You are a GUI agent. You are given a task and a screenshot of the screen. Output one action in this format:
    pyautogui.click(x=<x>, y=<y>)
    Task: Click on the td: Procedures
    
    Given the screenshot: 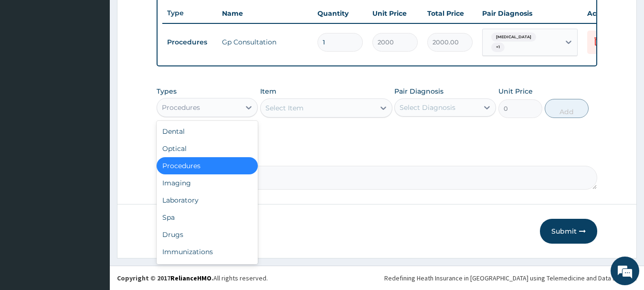 What is the action you would take?
    pyautogui.click(x=190, y=42)
    